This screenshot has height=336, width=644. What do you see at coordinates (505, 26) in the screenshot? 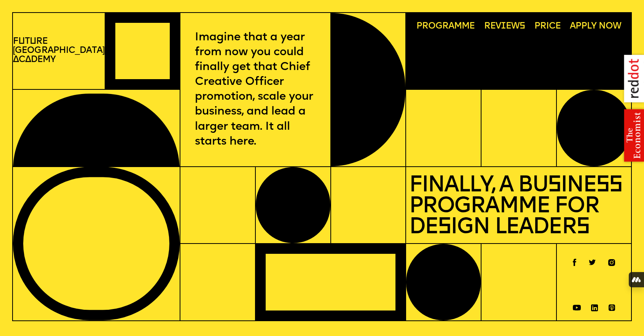
I see `span: Rev ews` at bounding box center [505, 26].